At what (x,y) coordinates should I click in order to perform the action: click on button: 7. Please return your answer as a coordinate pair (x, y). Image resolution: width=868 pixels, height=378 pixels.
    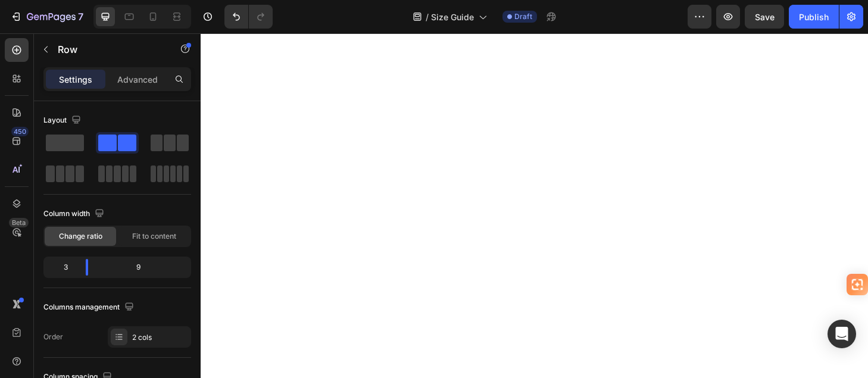
    Looking at the image, I should click on (46, 17).